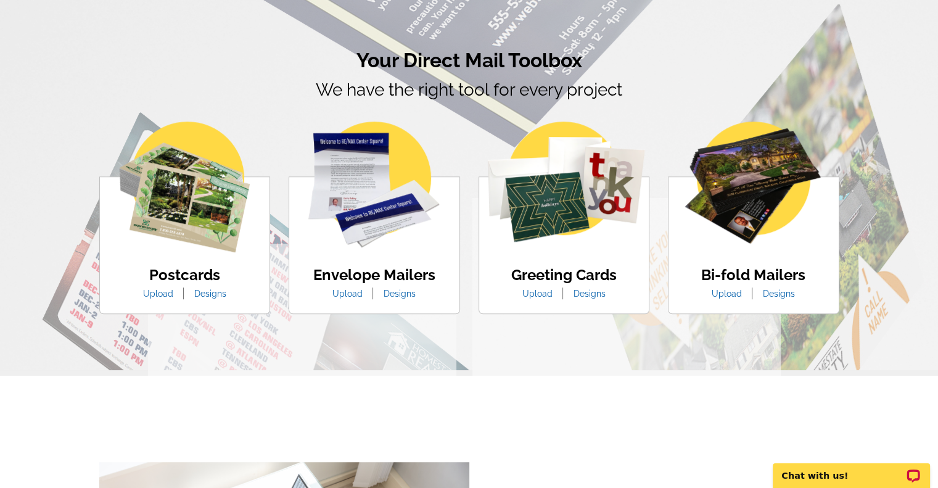  What do you see at coordinates (78, 27) in the screenshot?
I see `p: Chat with us!` at bounding box center [78, 27].